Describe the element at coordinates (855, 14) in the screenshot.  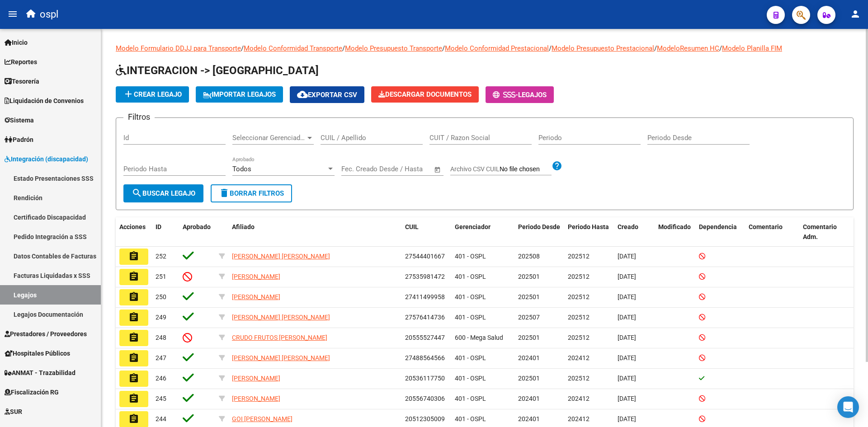
I see `mat-icon: person` at that location.